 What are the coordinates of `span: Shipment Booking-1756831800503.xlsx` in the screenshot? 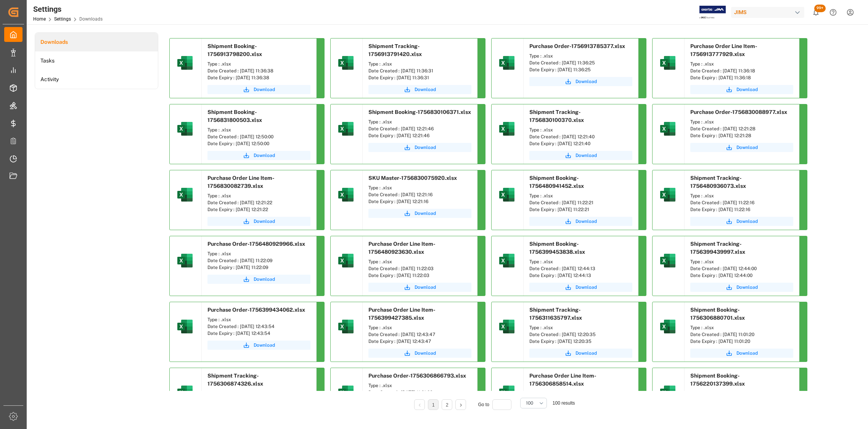 It's located at (235, 116).